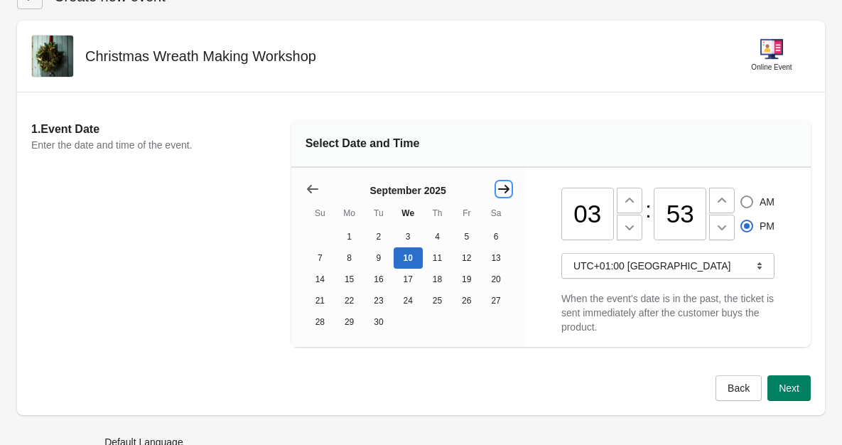 The height and width of the screenshot is (445, 842). Describe the element at coordinates (320, 279) in the screenshot. I see `button: Sunday September 14 2025` at that location.